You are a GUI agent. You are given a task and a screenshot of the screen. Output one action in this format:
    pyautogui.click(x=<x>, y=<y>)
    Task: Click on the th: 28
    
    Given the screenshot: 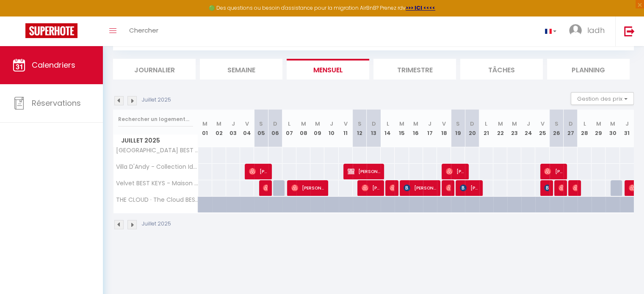 What is the action you would take?
    pyautogui.click(x=584, y=128)
    